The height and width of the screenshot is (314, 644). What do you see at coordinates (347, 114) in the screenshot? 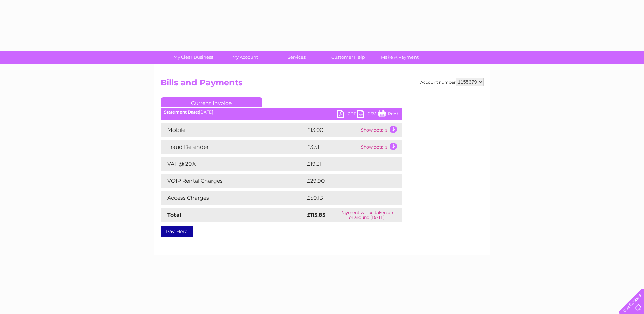
I see `a: PDF` at bounding box center [347, 114].